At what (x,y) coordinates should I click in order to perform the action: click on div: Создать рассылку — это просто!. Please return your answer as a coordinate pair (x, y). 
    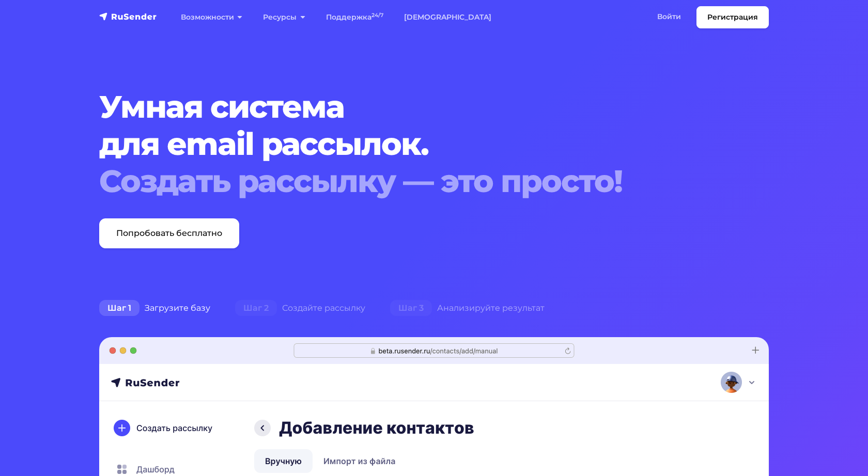
    Looking at the image, I should click on (406, 182).